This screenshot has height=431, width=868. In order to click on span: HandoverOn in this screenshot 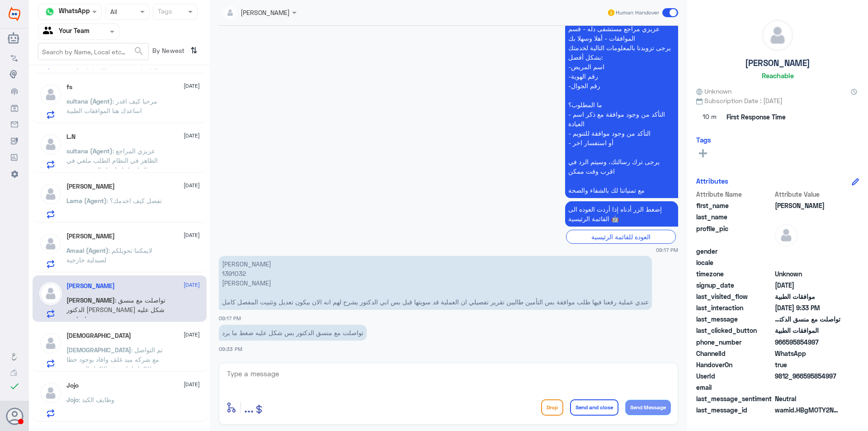, I will do `click(735, 364)`.